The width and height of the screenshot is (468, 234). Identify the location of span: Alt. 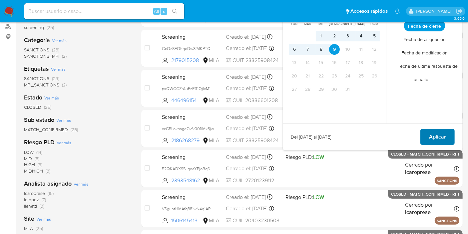
(157, 11).